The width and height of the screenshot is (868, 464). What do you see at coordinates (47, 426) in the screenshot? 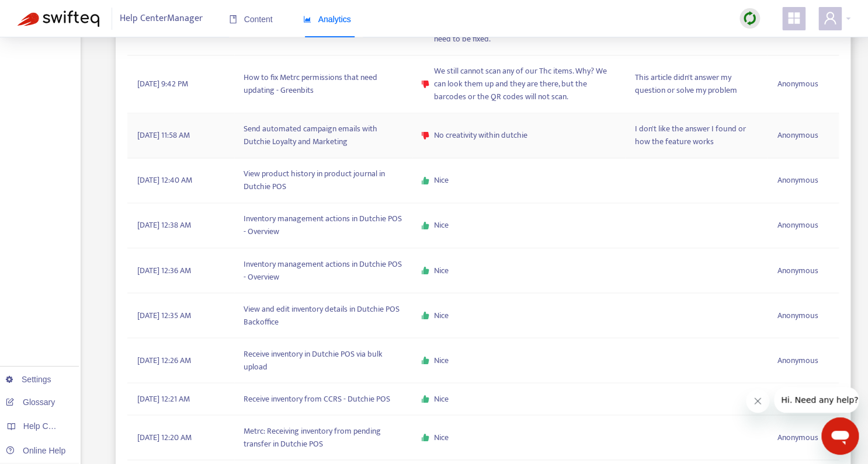
I see `span: Help Centers` at bounding box center [47, 426].